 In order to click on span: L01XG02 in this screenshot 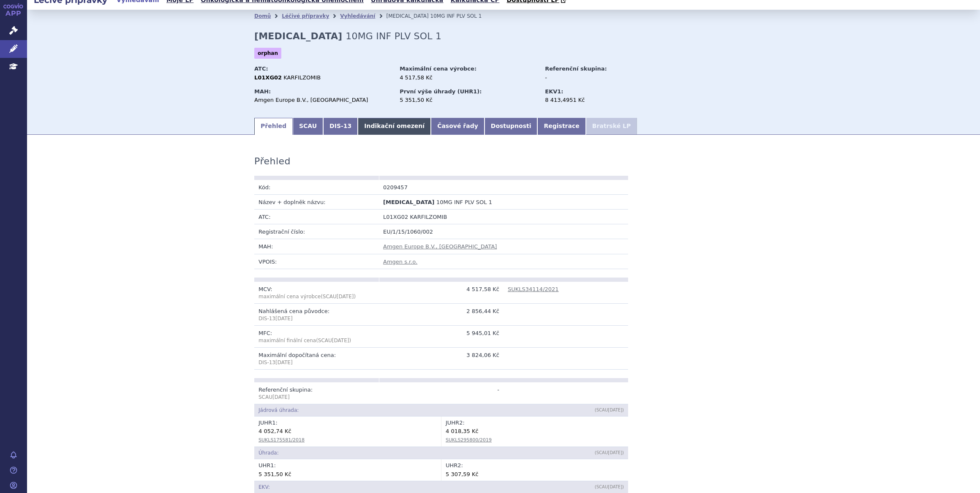, I will do `click(395, 217)`.